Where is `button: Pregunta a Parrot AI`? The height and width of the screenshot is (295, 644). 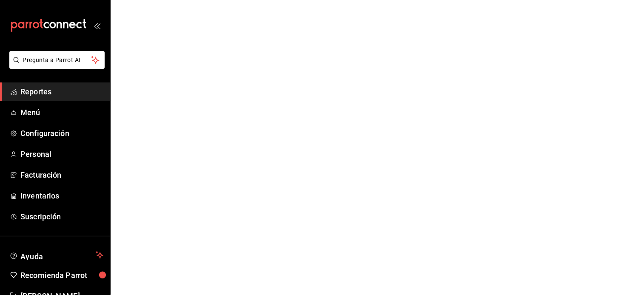 button: Pregunta a Parrot AI is located at coordinates (57, 60).